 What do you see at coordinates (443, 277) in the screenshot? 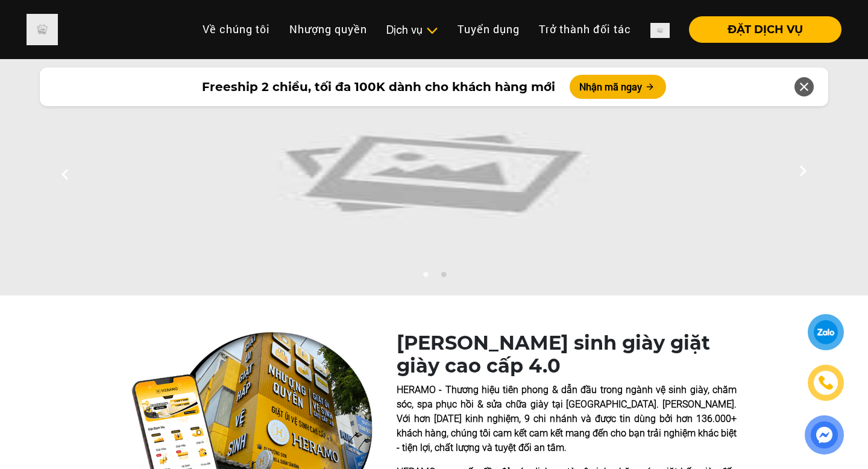
I see `button: 2` at bounding box center [443, 277].